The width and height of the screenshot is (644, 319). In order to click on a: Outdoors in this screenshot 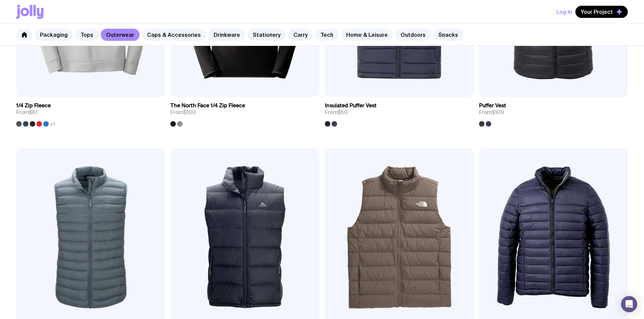, I will do `click(413, 35)`.